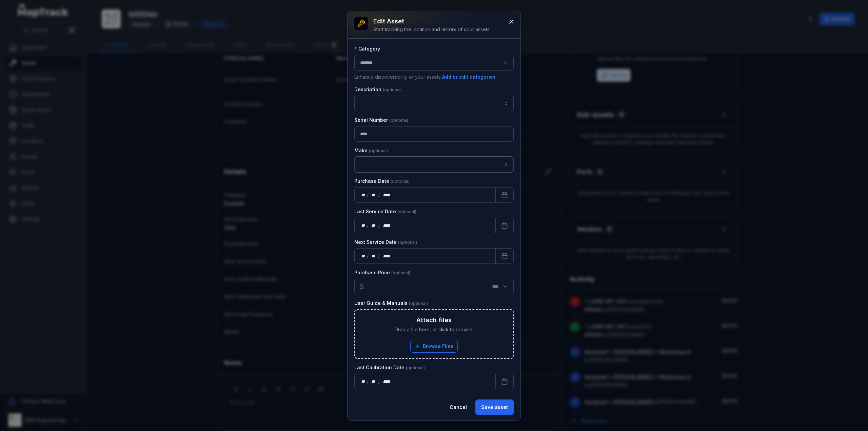 Image resolution: width=868 pixels, height=431 pixels. I want to click on p: Enhance discoverability of your assets., so click(434, 77).